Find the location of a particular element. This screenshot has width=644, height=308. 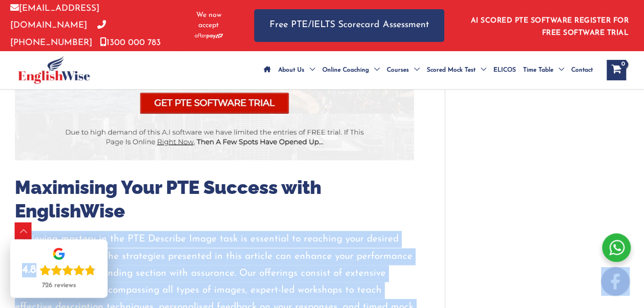

span: About Us is located at coordinates (291, 70).